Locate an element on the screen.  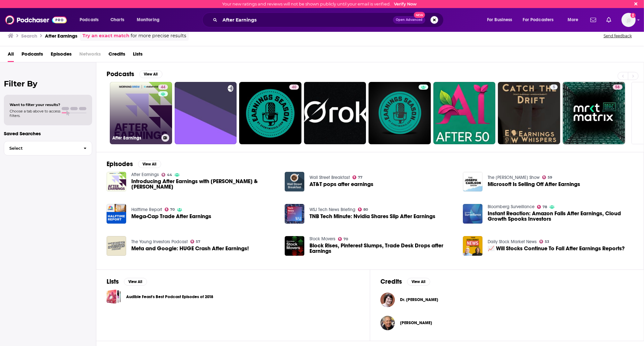
img: Meta and Google: HUGE Crash After Earnings! is located at coordinates (116, 246).